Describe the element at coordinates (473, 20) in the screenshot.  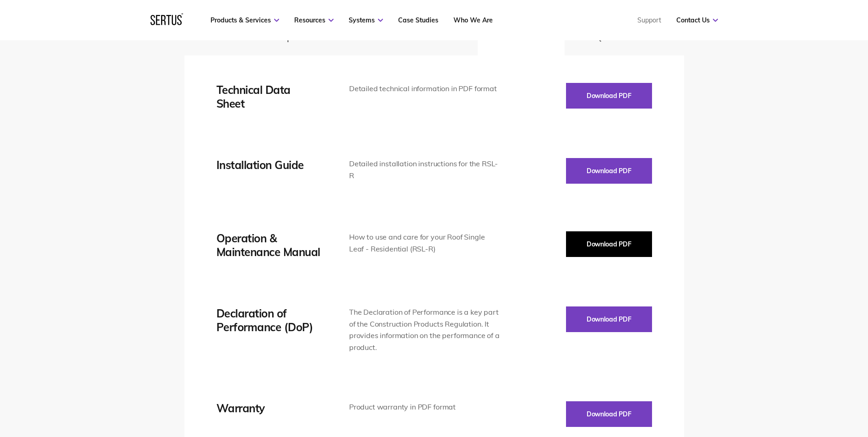
I see `a: Who We Are` at that location.